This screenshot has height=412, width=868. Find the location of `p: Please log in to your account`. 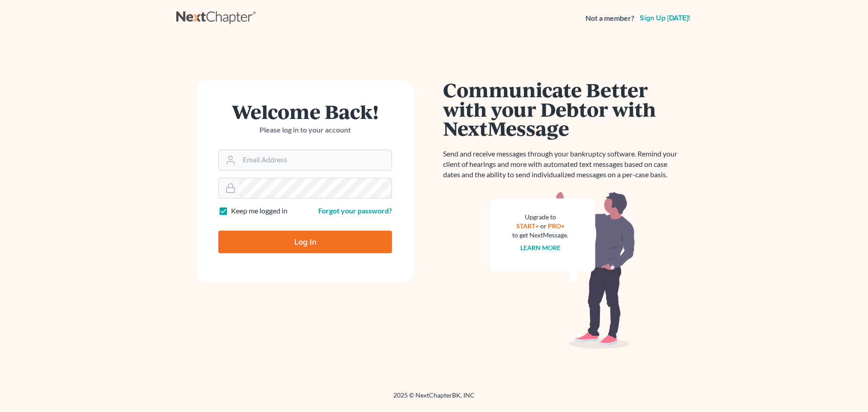

p: Please log in to your account is located at coordinates (305, 130).